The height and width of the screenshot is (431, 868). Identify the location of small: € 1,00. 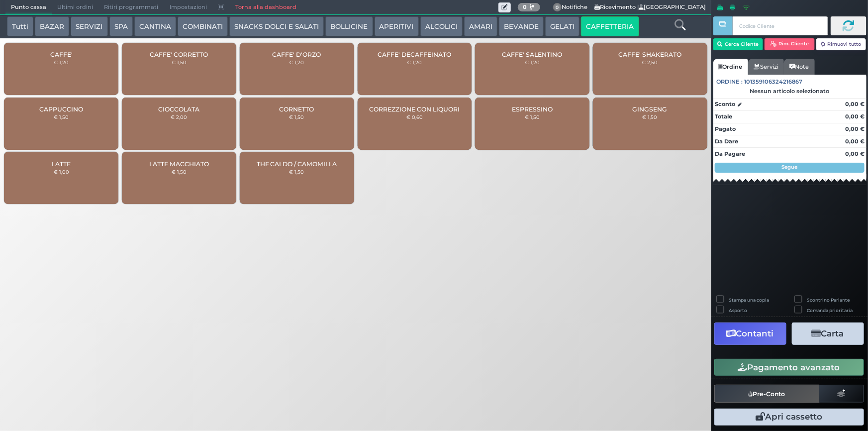
(61, 172).